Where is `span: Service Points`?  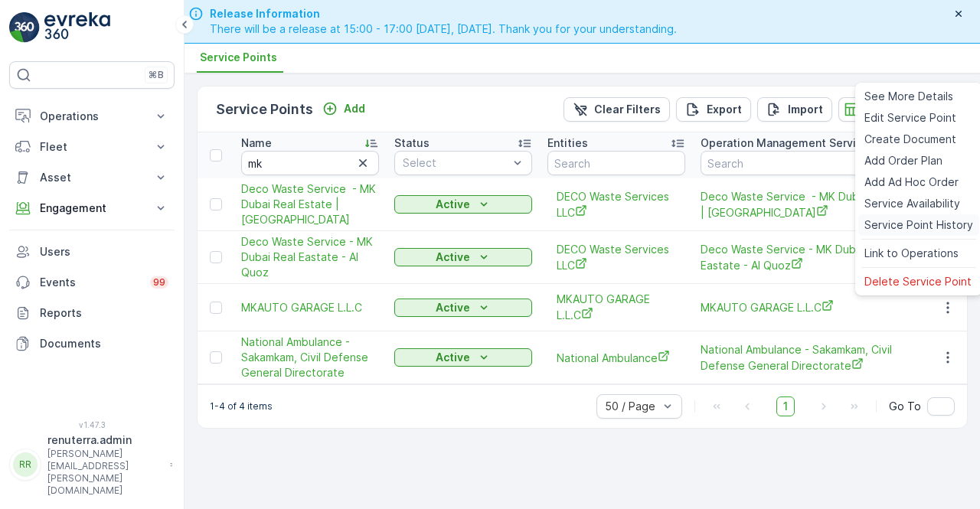
span: Service Points is located at coordinates (238, 57).